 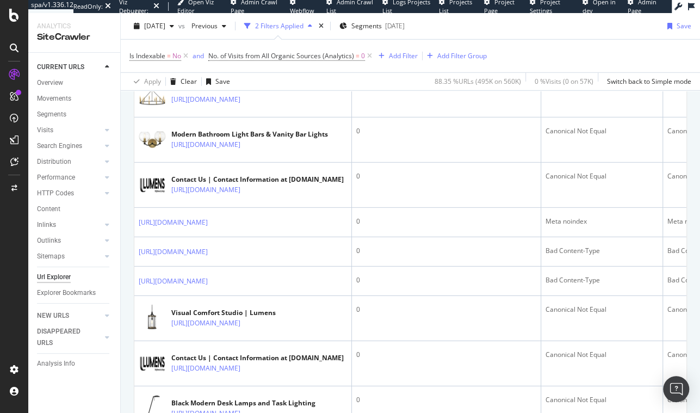 I want to click on div: Url Explorer, so click(x=54, y=277).